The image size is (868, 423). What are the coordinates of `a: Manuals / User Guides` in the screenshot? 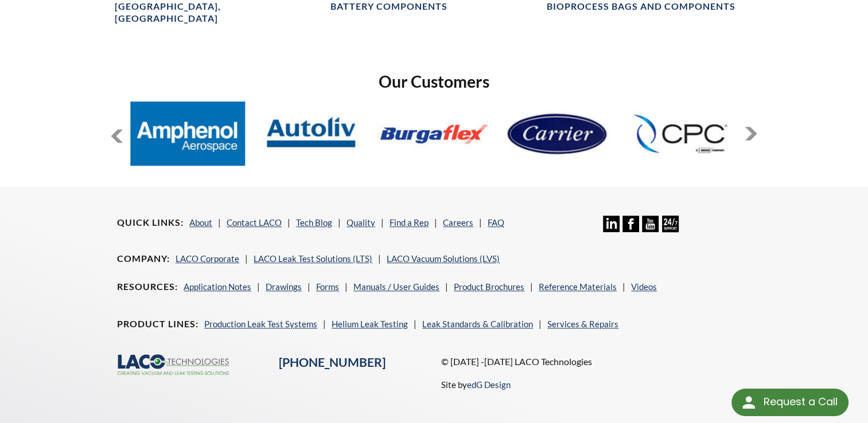 It's located at (396, 287).